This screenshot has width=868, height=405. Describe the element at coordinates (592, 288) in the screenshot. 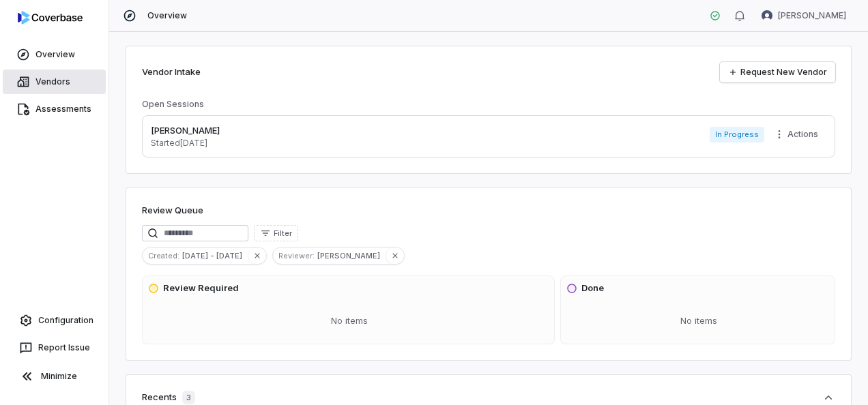

I see `h3: Done` at that location.